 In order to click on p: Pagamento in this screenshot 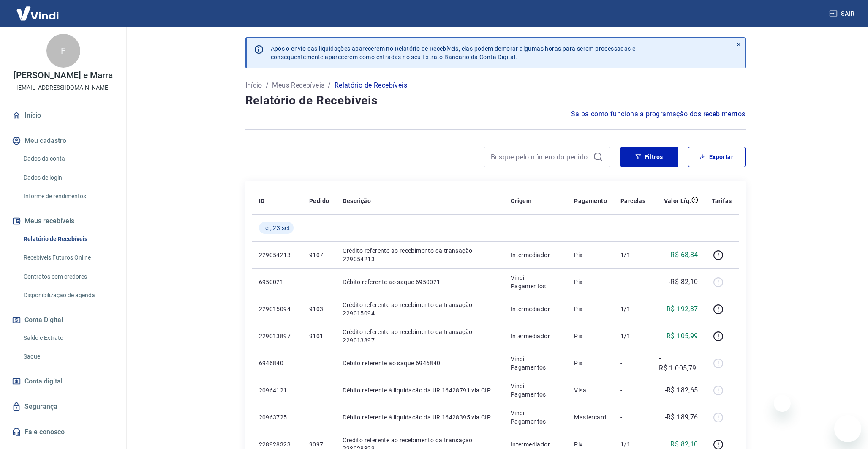, I will do `click(590, 201)`.